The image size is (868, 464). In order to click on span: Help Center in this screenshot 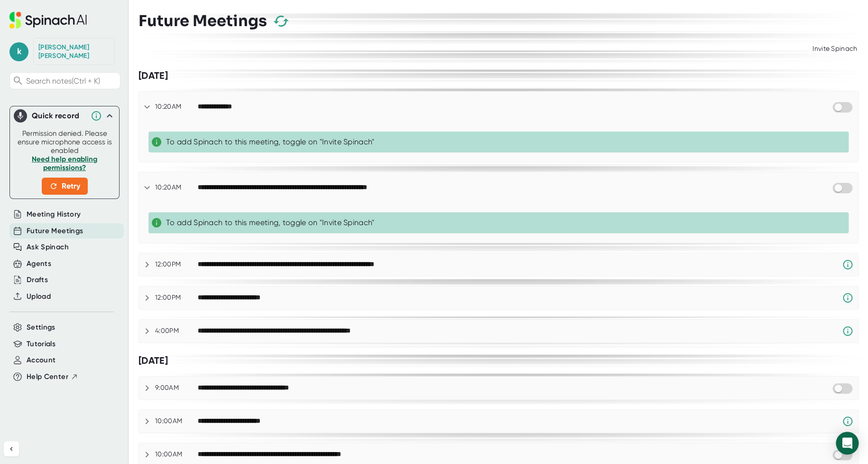, I will do `click(47, 376)`.